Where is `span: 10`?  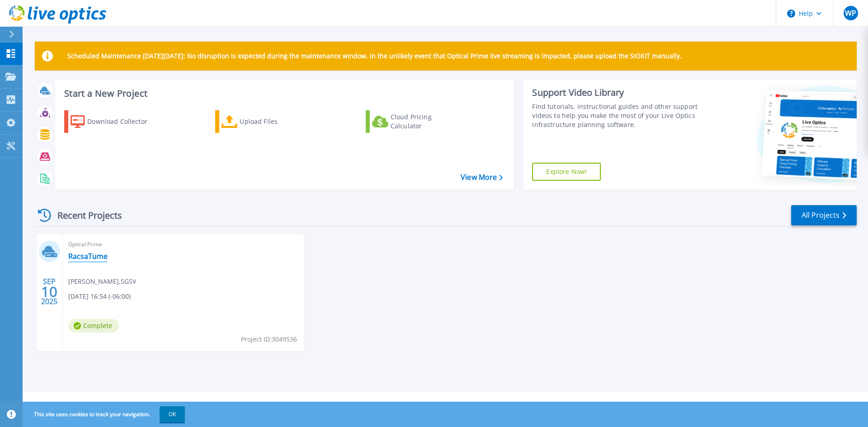 span: 10 is located at coordinates (49, 291).